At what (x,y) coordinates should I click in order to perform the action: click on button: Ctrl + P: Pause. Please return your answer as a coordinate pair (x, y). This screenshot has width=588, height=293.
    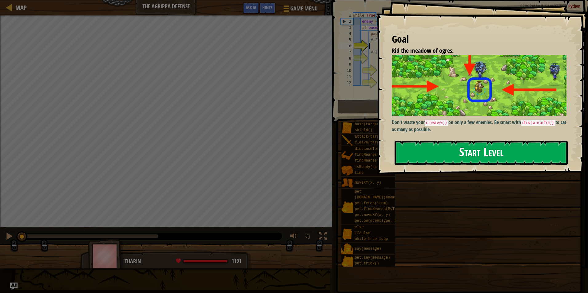
    Looking at the image, I should click on (9, 237).